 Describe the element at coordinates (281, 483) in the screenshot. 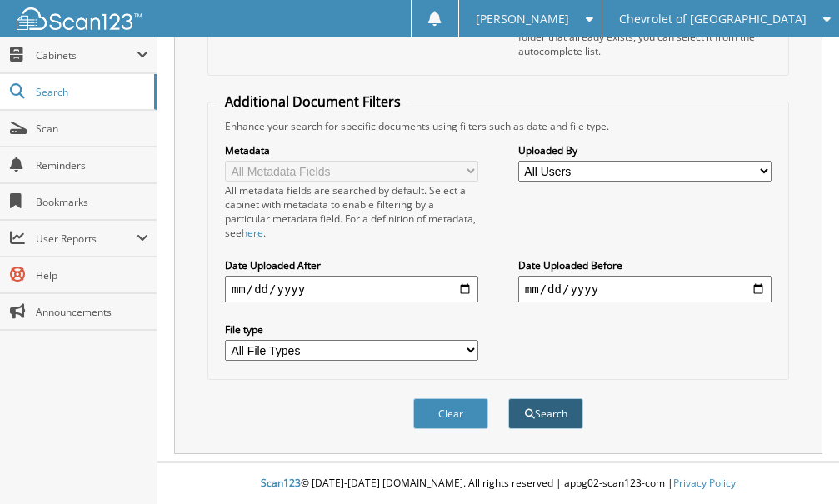

I see `span: Scan123` at that location.